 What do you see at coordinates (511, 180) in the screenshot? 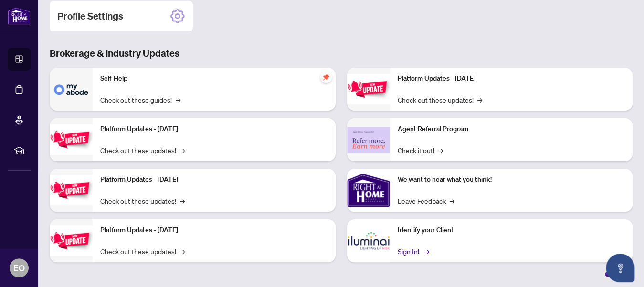
I see `p: We want to hear what you think!` at bounding box center [511, 180].